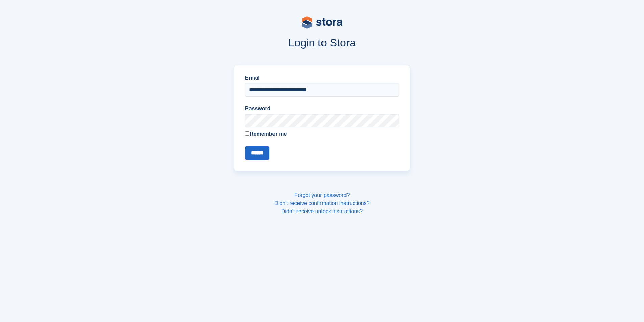 This screenshot has height=322, width=644. I want to click on h1: Login to Stora, so click(322, 43).